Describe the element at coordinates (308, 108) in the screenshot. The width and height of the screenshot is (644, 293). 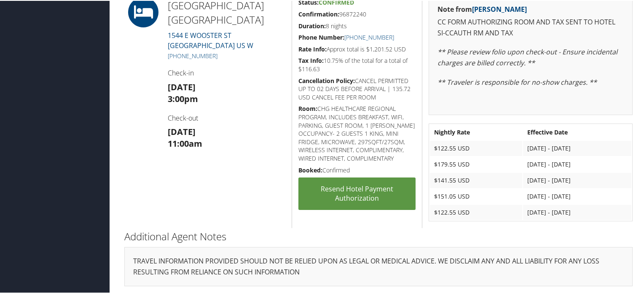
I see `strong: Room:` at that location.